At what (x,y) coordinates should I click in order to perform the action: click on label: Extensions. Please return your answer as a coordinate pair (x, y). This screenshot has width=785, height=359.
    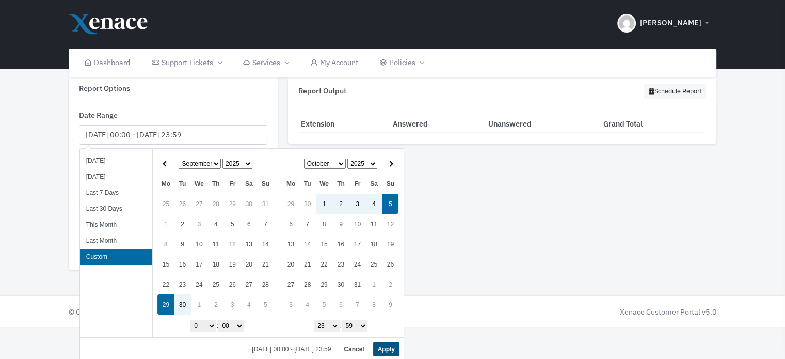
    Looking at the image, I should click on (98, 158).